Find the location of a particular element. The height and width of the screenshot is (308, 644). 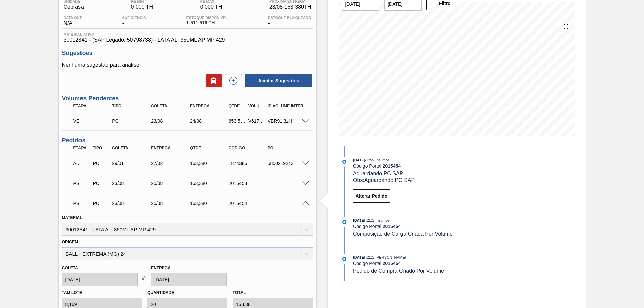

div: Nova sugestão is located at coordinates (232, 81).